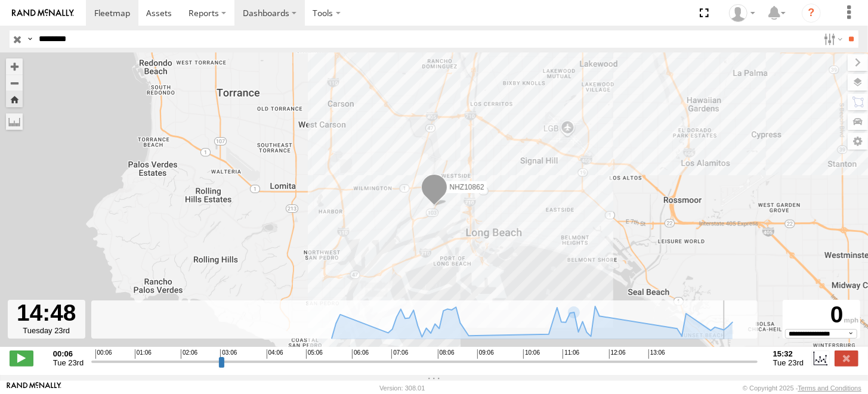 The height and width of the screenshot is (394, 868). I want to click on button: Zoom in, so click(15, 66).